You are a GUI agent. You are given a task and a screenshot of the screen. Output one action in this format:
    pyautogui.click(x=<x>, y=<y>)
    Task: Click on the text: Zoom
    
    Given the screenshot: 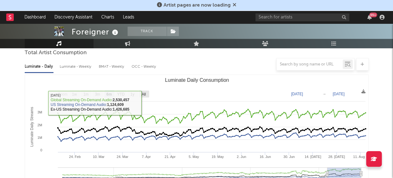 What is the action you would take?
    pyautogui.click(x=63, y=94)
    